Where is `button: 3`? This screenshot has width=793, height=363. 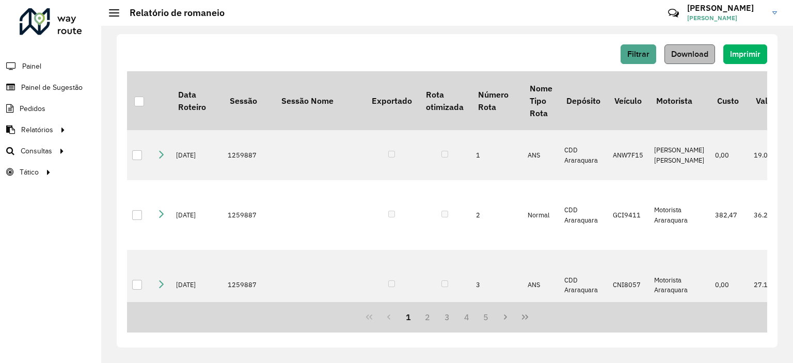
button: 3 is located at coordinates (447, 317).